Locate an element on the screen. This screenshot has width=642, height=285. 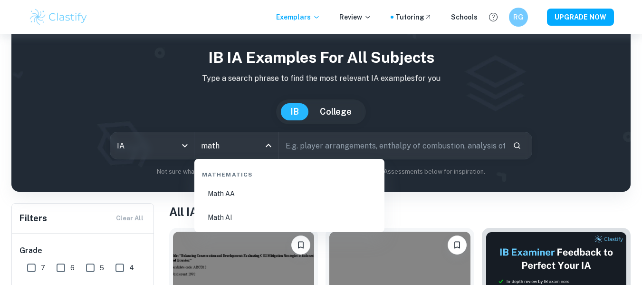
span: 6 is located at coordinates (72, 268).